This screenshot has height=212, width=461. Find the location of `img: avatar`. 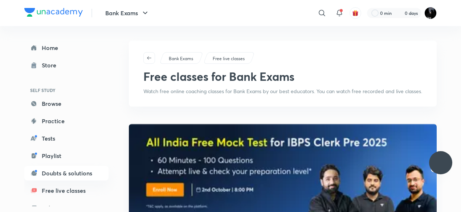

img: avatar is located at coordinates (355, 13).